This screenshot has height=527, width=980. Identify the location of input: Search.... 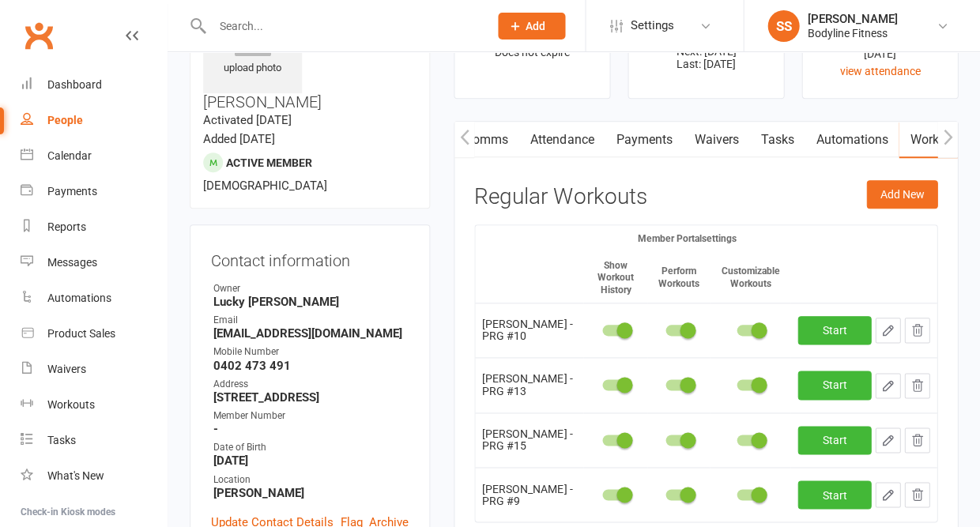
(342, 26).